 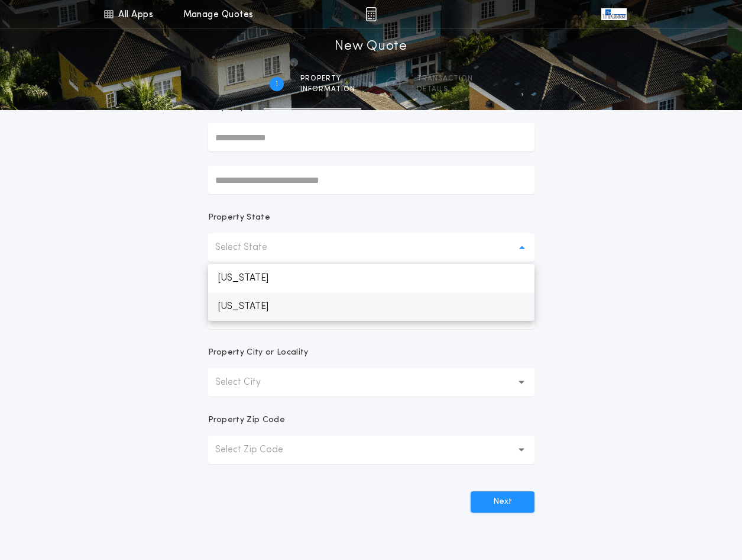 I want to click on img: img, so click(x=371, y=14).